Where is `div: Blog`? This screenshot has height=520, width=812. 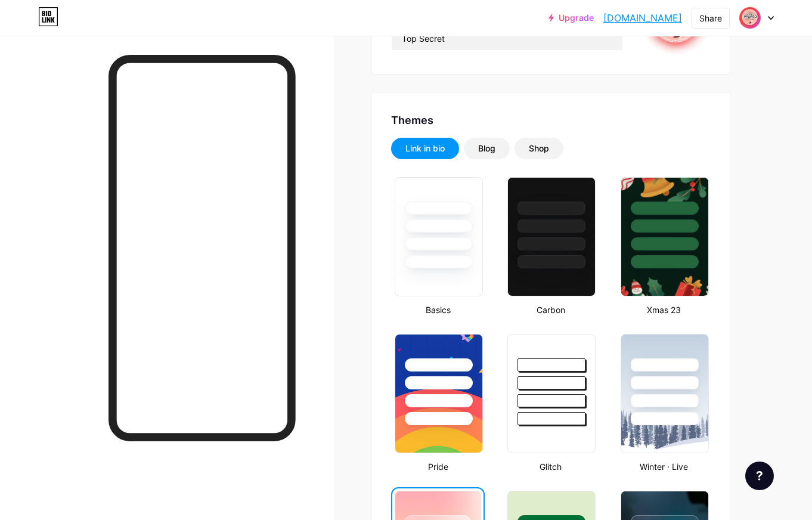
div: Blog is located at coordinates (486, 148).